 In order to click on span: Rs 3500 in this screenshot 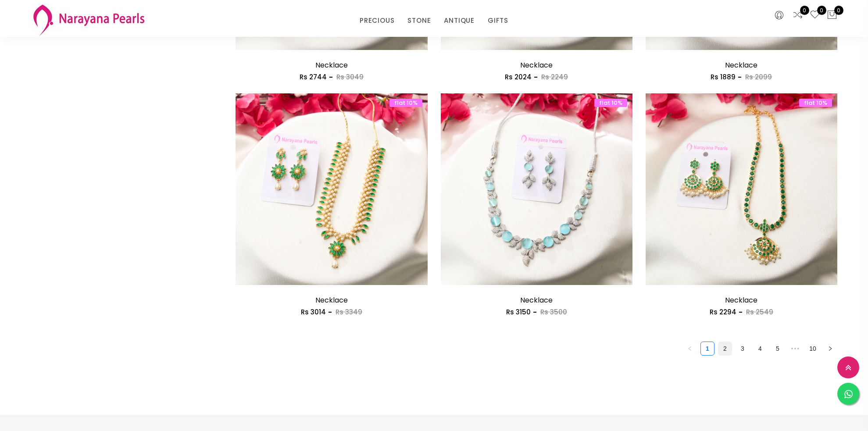, I will do `click(554, 311)`.